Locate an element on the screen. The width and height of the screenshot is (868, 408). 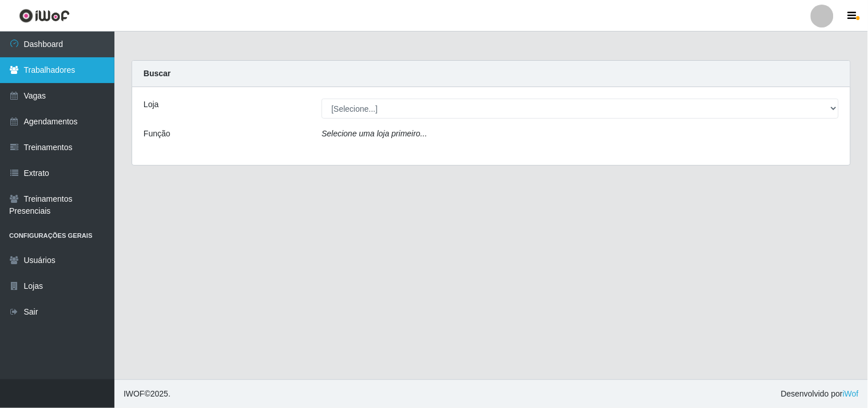
i: Selecione uma loja primeiro... is located at coordinates (374, 134).